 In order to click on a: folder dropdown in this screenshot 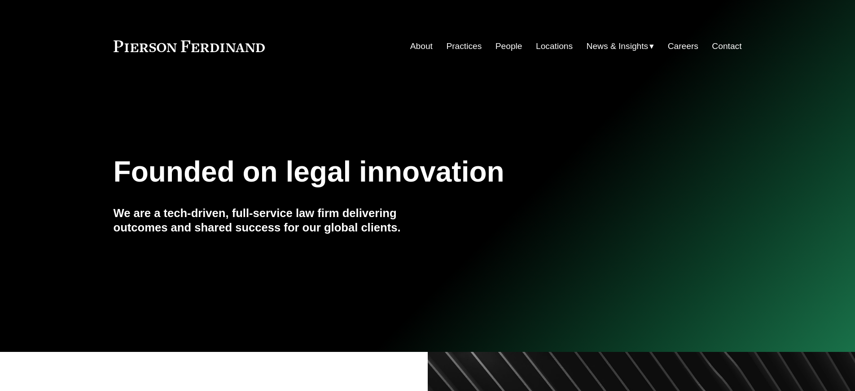, I will do `click(621, 46)`.